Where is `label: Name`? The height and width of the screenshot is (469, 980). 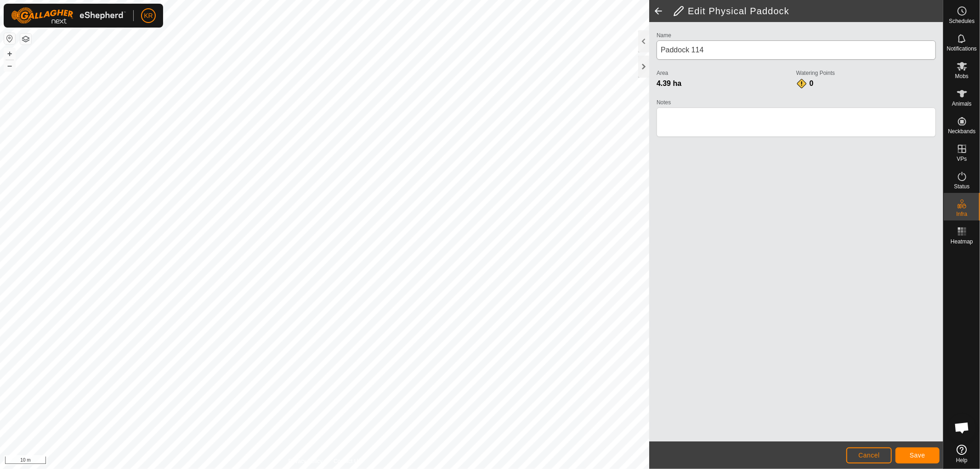
label: Name is located at coordinates (796, 35).